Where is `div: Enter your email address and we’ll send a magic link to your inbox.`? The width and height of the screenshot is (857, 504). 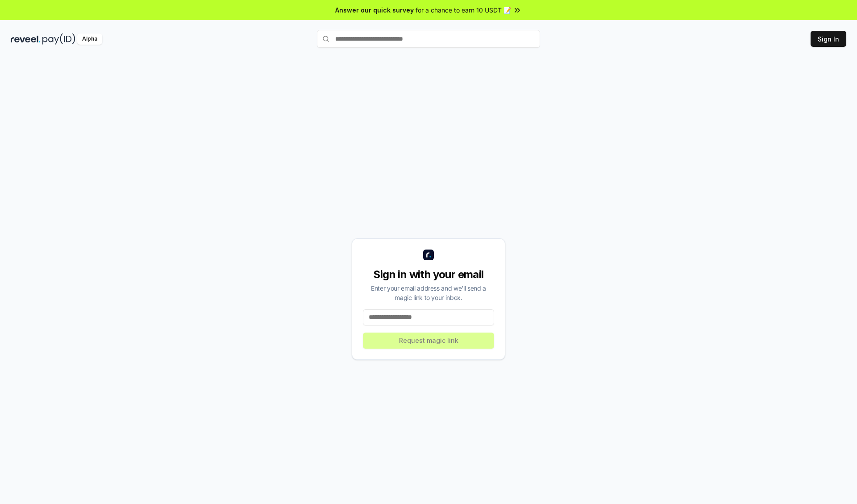 div: Enter your email address and we’ll send a magic link to your inbox. is located at coordinates (428, 293).